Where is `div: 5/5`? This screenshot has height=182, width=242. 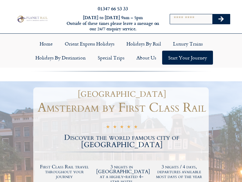
div: 5/5 is located at coordinates (122, 127).